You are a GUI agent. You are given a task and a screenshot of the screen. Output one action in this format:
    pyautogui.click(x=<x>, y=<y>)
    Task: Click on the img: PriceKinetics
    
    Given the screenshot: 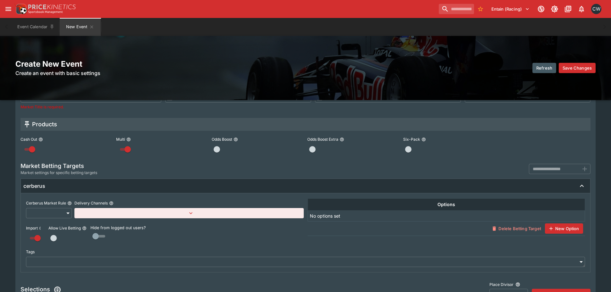 What is the action you would take?
    pyautogui.click(x=52, y=7)
    